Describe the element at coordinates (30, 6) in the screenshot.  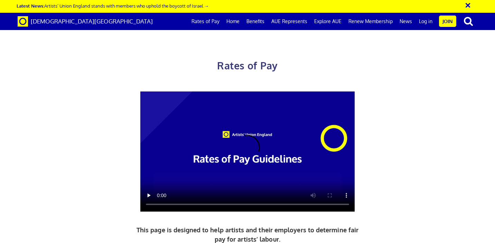
I see `strong: Latest News:` at that location.